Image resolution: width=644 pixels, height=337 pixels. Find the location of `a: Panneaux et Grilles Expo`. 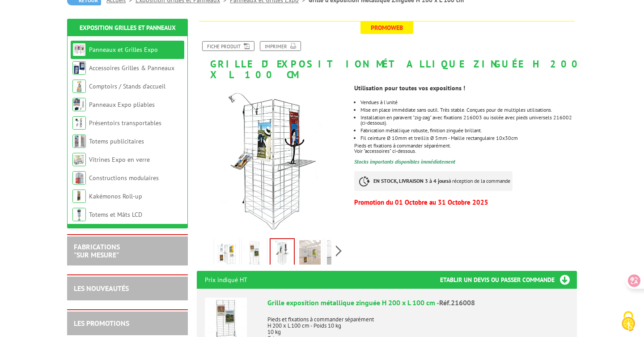

a: Panneaux et Grilles Expo is located at coordinates (124, 50).